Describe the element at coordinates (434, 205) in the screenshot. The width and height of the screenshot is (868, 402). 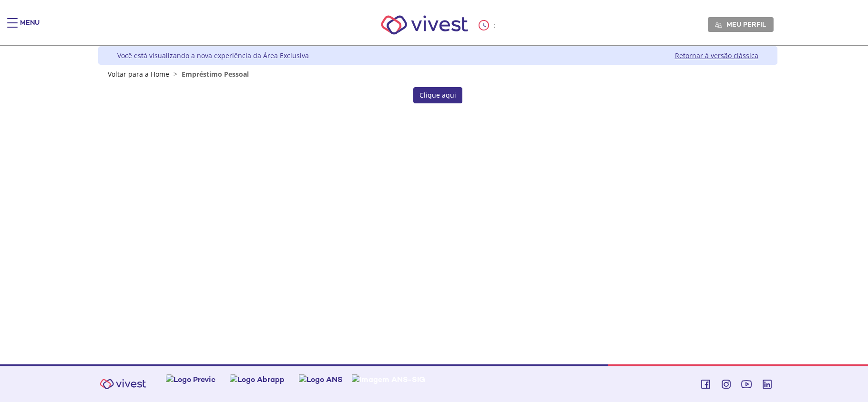
I see `div: Vivest` at that location.